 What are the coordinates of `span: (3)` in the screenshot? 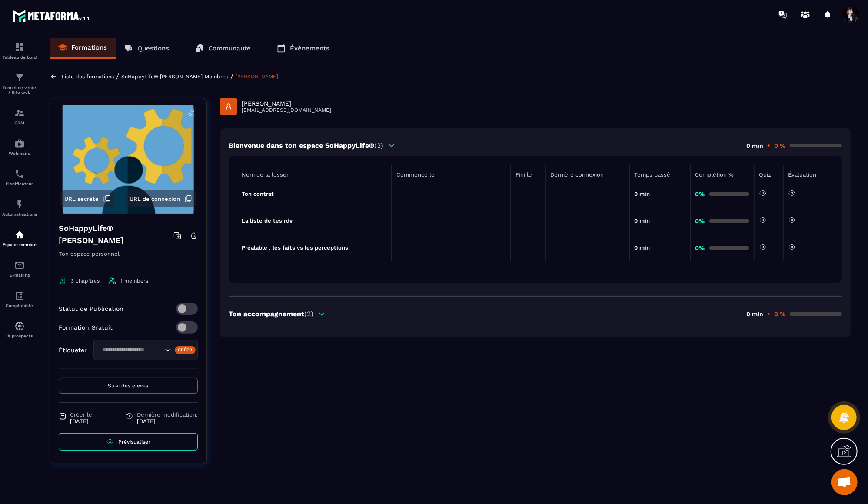 It's located at (378, 146).